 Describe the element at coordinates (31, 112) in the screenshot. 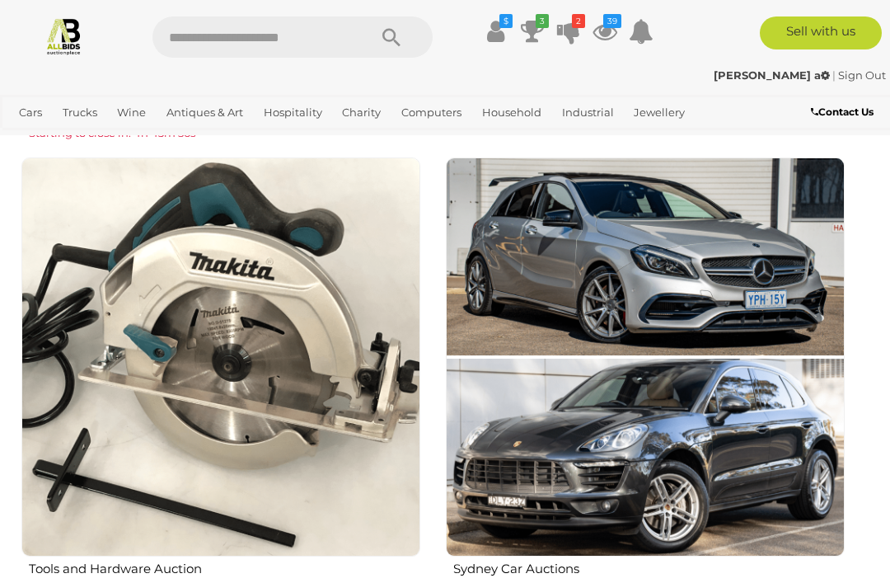

I see `a: Cars` at that location.